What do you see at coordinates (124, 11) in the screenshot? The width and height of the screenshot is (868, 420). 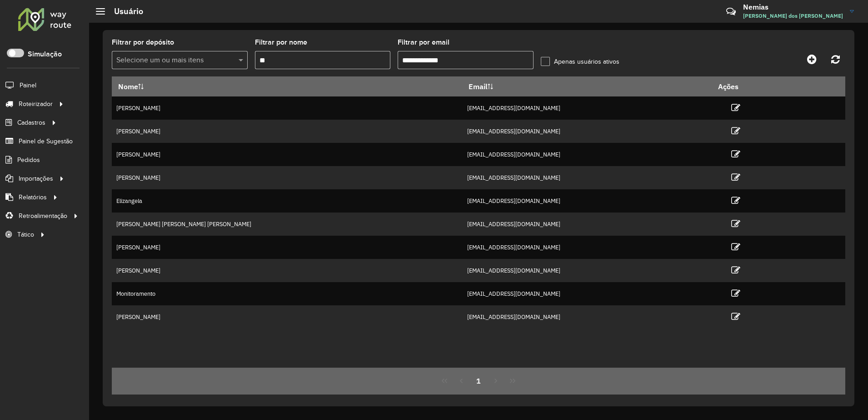 I see `h2: Usuário` at bounding box center [124, 11].